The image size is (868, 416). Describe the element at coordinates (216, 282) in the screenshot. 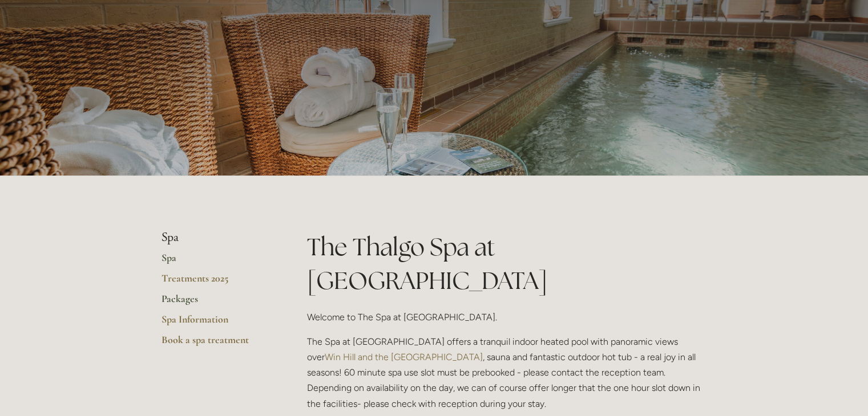

I see `a: Treatments 2025` at that location.